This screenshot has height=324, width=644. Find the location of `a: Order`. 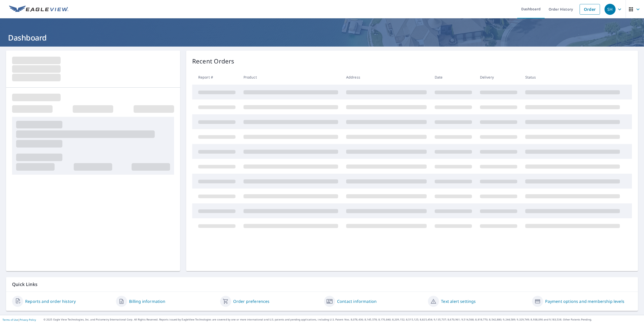

a: Order is located at coordinates (590, 9).